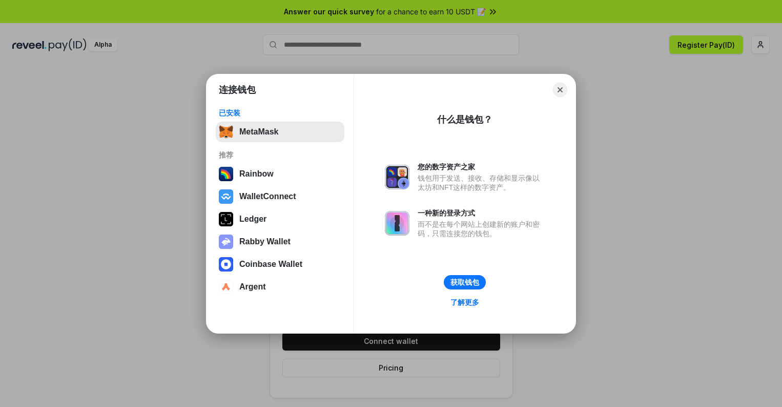 The image size is (782, 407). I want to click on img: svg+xml,%3Csvg%20xmlns%3D%22http%3A%2F%2Fwww.w3.org%2F2000%2Fsvg%22%20width%3D%2228%22%20height%3..., so click(226, 219).